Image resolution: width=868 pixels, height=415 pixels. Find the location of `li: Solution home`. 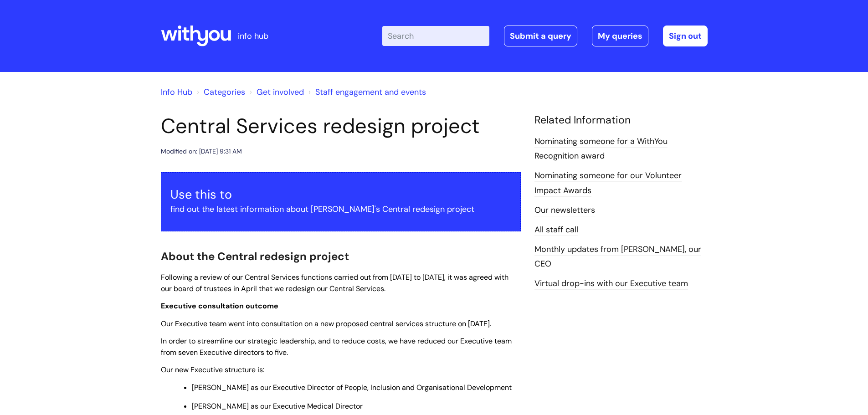

li: Solution home is located at coordinates (220, 92).